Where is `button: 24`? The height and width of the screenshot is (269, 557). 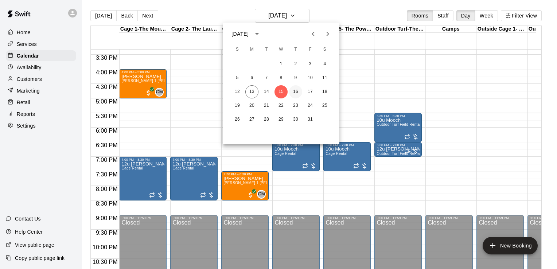 button: 24 is located at coordinates (310, 106).